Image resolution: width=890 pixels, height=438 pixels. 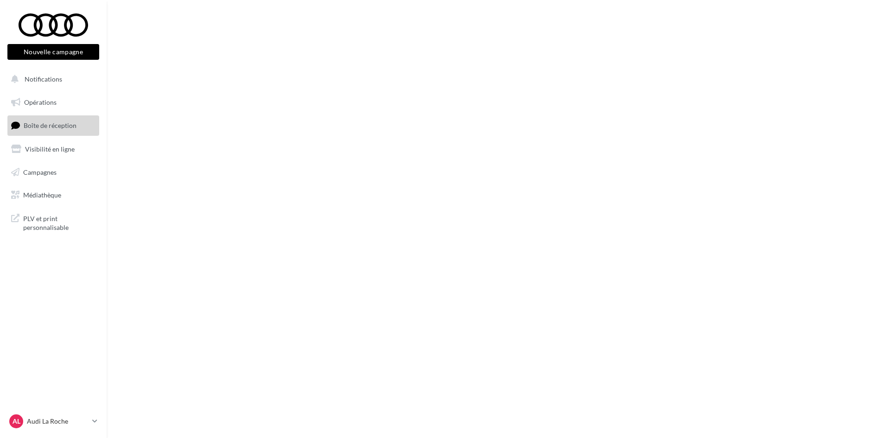 I want to click on span: PLV et print personnalisable, so click(x=59, y=222).